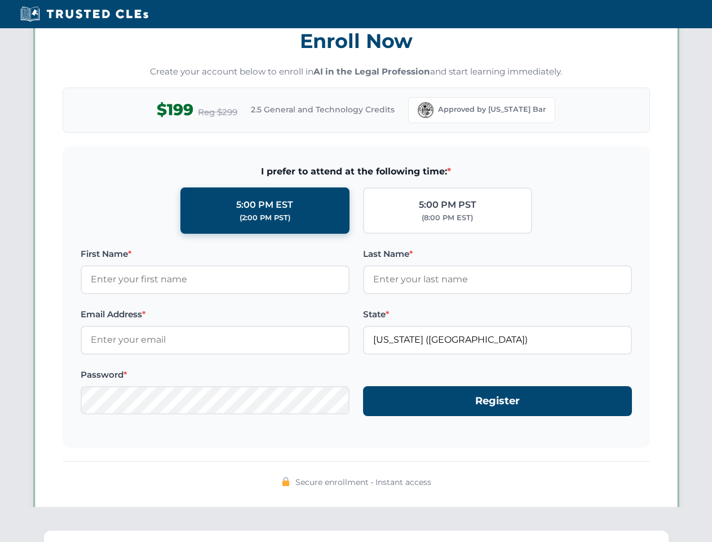 The width and height of the screenshot is (712, 542). I want to click on div: 5:00 PM EST, so click(265, 205).